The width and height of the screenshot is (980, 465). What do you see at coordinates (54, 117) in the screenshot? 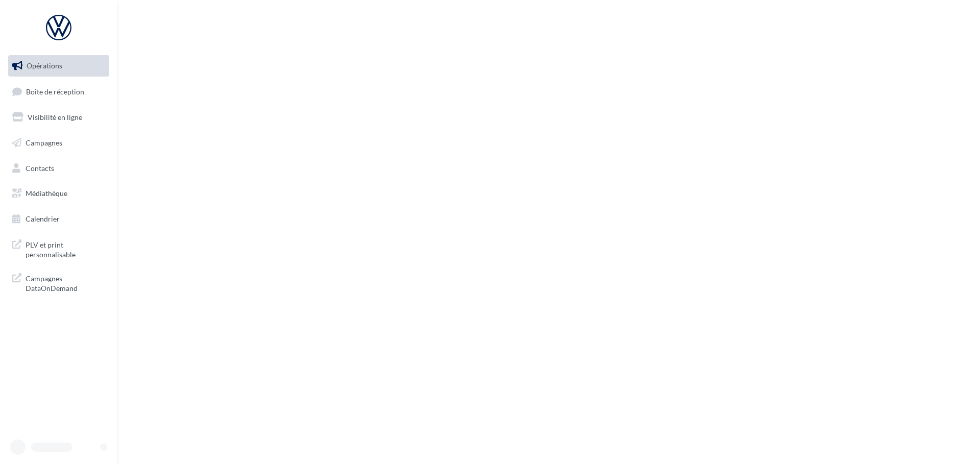
I see `span: Visibilité en ligne` at bounding box center [54, 117].